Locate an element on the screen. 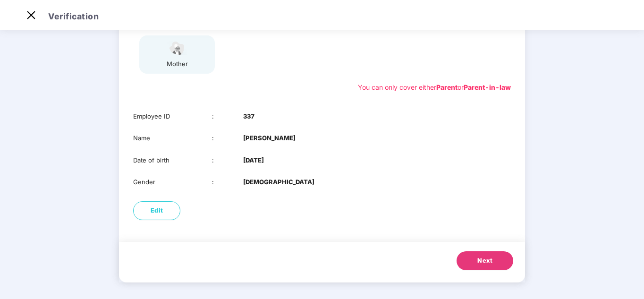 This screenshot has width=644, height=299. button: Next is located at coordinates (485, 261).